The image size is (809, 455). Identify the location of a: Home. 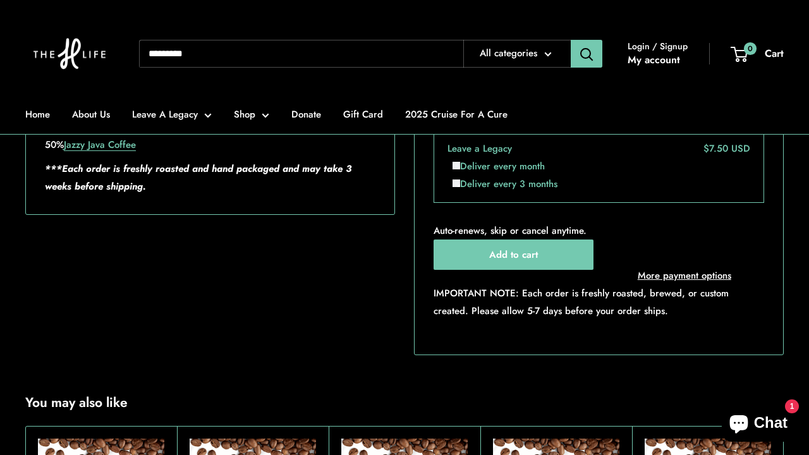
(37, 114).